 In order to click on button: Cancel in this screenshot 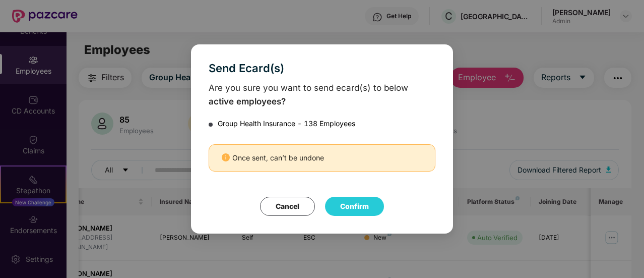, I will do `click(288, 206)`.